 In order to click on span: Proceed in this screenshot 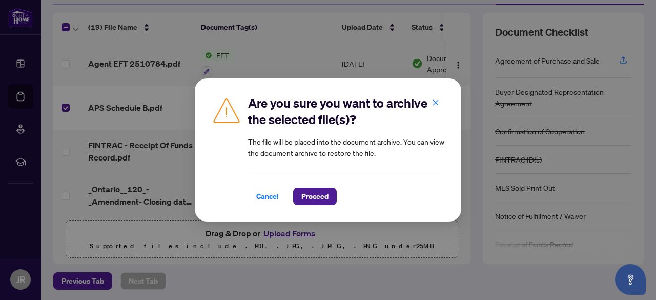, I will do `click(315, 196)`.